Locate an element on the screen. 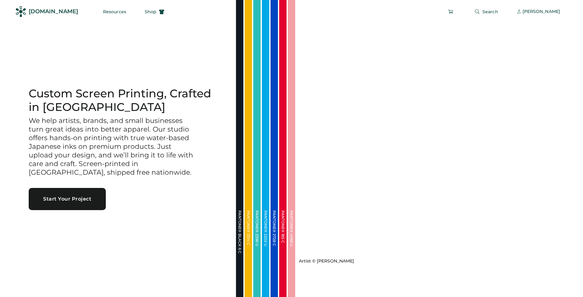 This screenshot has height=297, width=583. span: Search is located at coordinates (490, 12).